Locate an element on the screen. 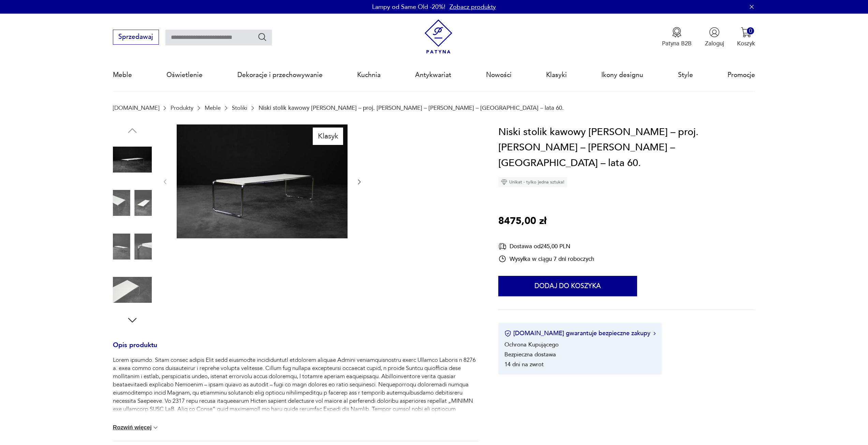  p: Koszyk is located at coordinates (746, 43).